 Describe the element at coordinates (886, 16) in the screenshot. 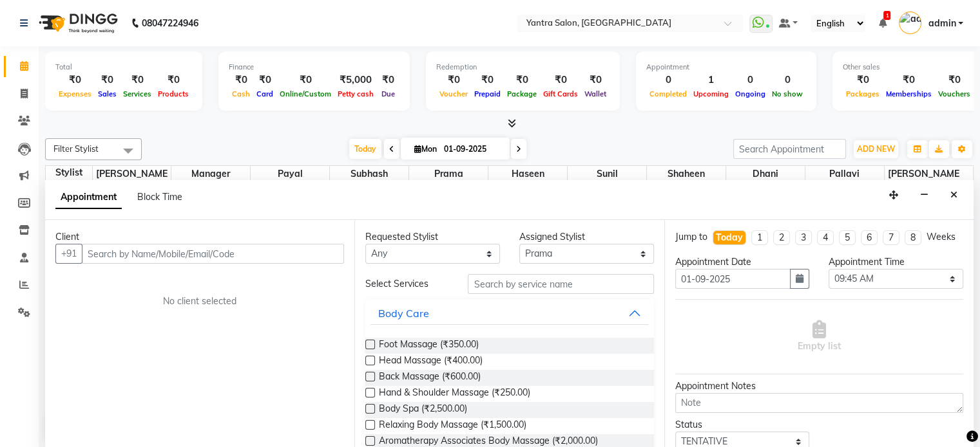

I see `span: 1` at that location.